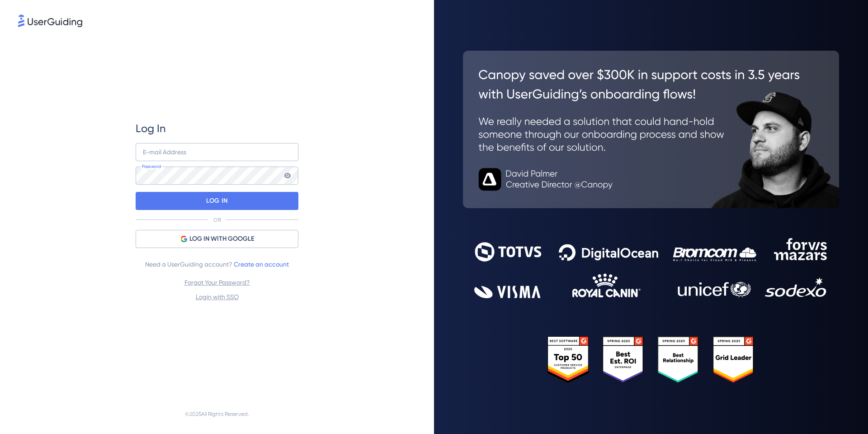 The width and height of the screenshot is (868, 434). What do you see at coordinates (222, 239) in the screenshot?
I see `span: LOG IN WITH GOOGLE` at bounding box center [222, 239].